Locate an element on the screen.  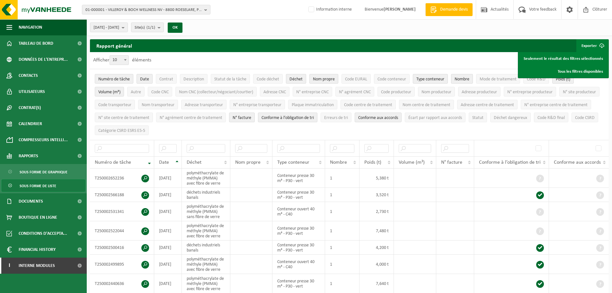
span: N° site producteur is located at coordinates (580, 92).